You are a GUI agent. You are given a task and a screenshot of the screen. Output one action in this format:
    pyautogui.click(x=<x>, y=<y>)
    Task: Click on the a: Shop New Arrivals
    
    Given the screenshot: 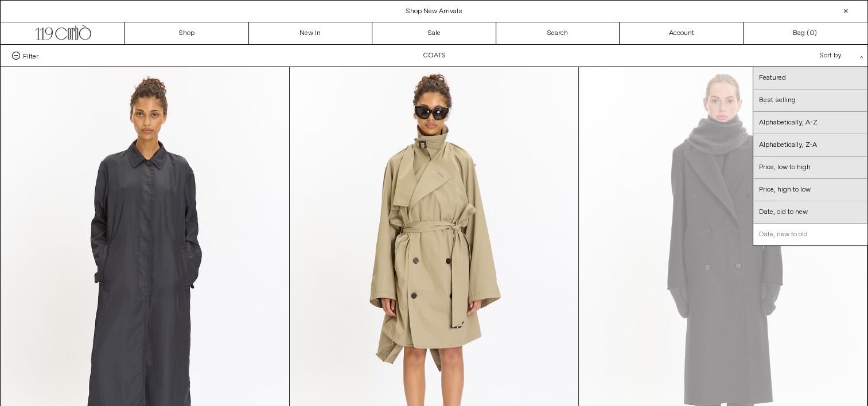 What is the action you would take?
    pyautogui.click(x=434, y=12)
    